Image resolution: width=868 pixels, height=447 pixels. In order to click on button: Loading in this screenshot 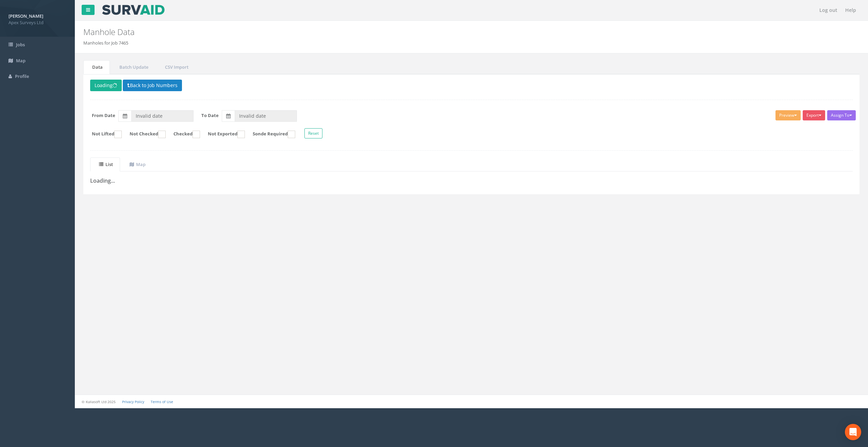, I will do `click(106, 85)`.